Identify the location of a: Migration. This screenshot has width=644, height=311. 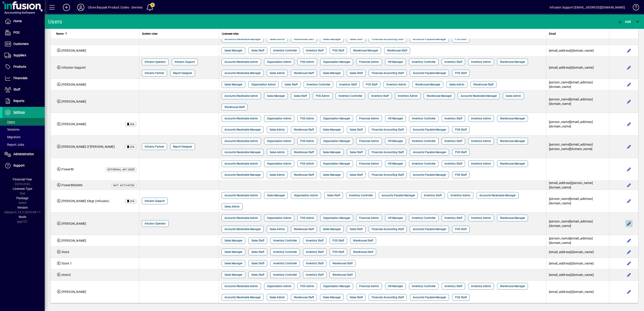
(24, 137).